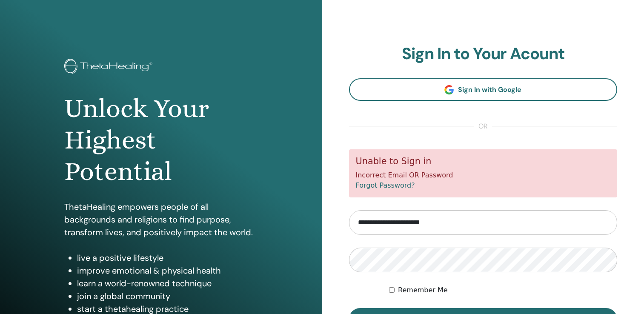 The height and width of the screenshot is (314, 644). What do you see at coordinates (483, 54) in the screenshot?
I see `h2: Sign In to Your Acount` at bounding box center [483, 54].